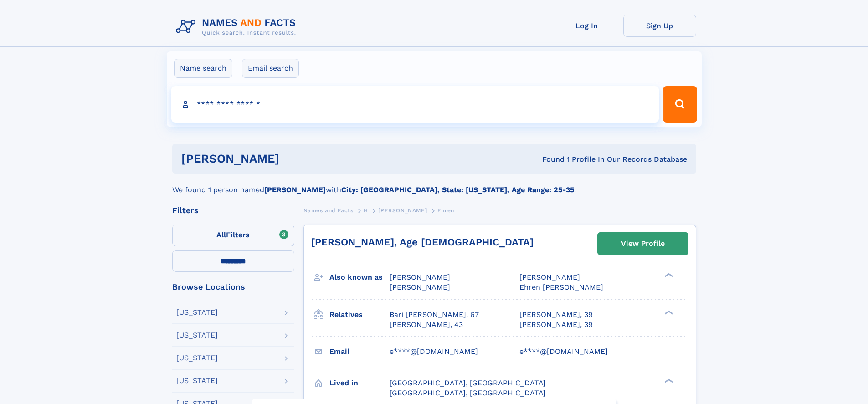 The height and width of the screenshot is (404, 868). What do you see at coordinates (446, 210) in the screenshot?
I see `span: Ehren` at bounding box center [446, 210].